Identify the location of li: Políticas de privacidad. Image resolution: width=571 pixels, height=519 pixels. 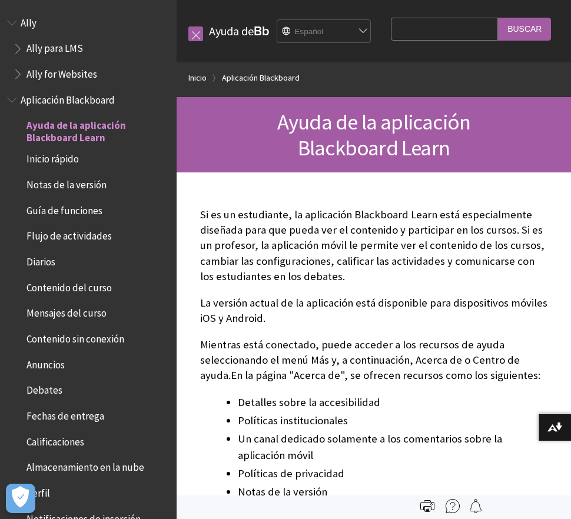
(393, 474).